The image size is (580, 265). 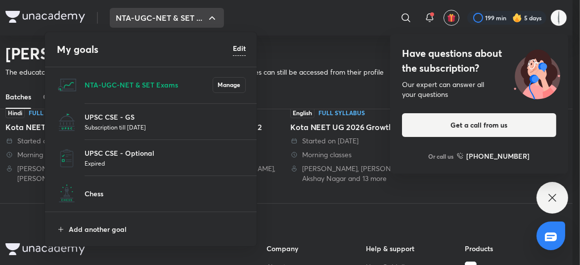 I want to click on p: Add another goal, so click(x=157, y=229).